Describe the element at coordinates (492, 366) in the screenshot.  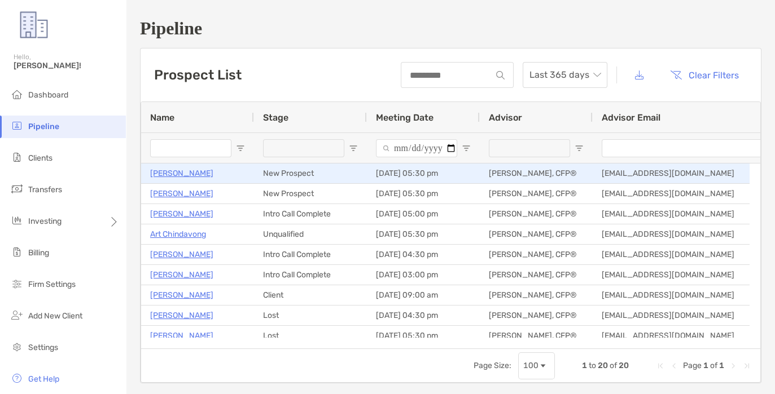
I see `div: Page Size:` at that location.